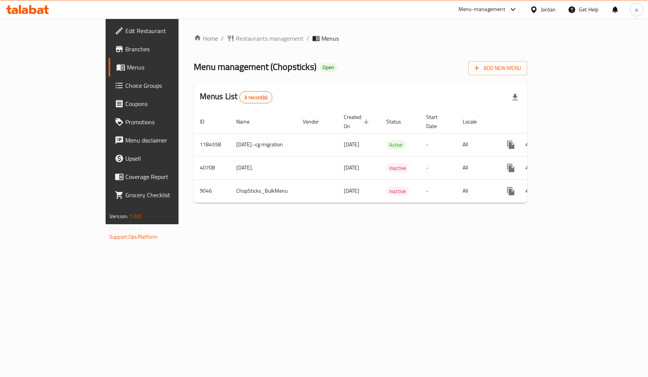 The width and height of the screenshot is (648, 377). I want to click on div: Total records count, so click(255, 97).